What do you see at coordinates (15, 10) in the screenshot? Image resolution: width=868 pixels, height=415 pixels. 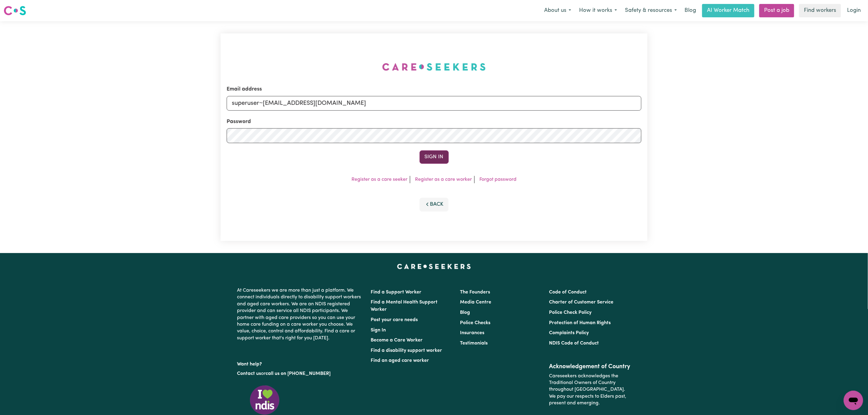 I see `img: Careseekers logo` at bounding box center [15, 10].